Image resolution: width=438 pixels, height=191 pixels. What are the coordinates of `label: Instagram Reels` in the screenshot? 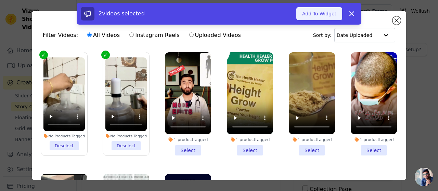 It's located at (154, 35).